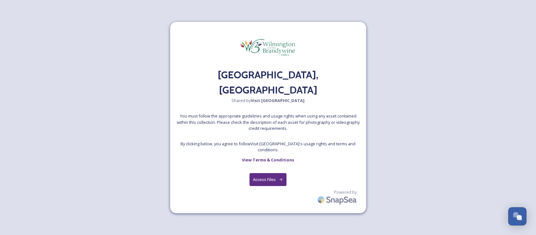  I want to click on img: SnapSea Logo, so click(338, 200).